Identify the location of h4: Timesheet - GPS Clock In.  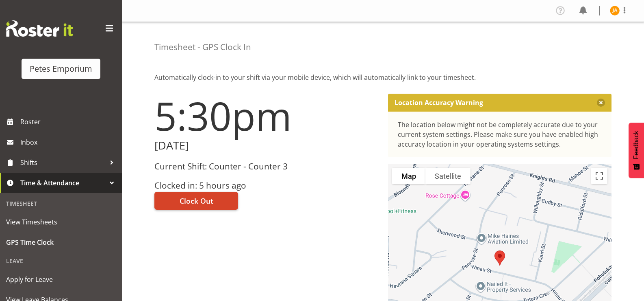
(203, 47).